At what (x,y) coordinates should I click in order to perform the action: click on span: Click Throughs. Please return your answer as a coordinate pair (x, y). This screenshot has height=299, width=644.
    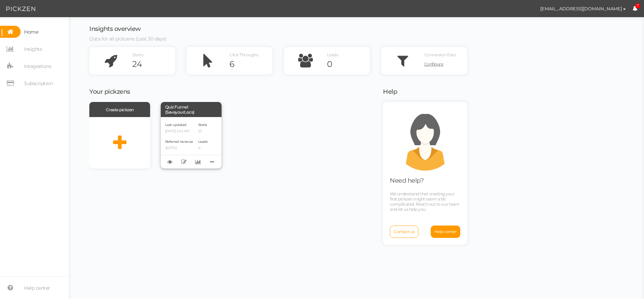
    Looking at the image, I should click on (244, 55).